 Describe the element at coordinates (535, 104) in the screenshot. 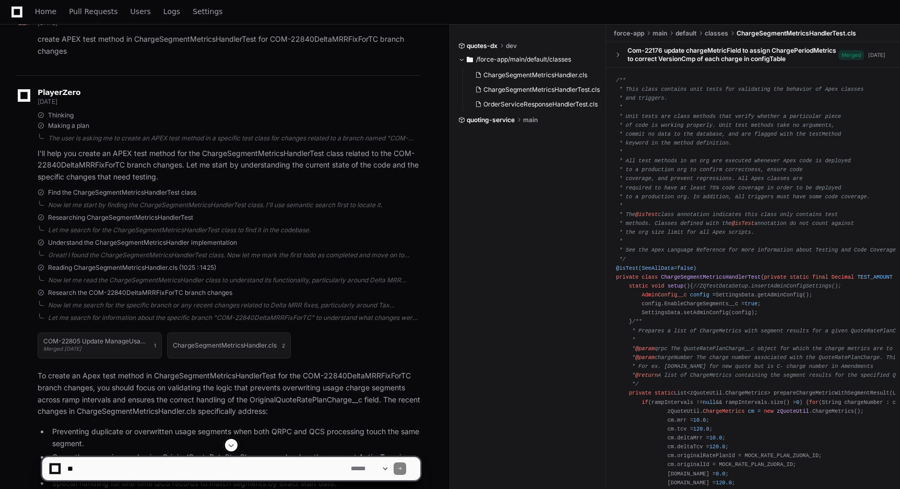

I see `button: OrderServiceResponseHandlerTest.cls` at that location.